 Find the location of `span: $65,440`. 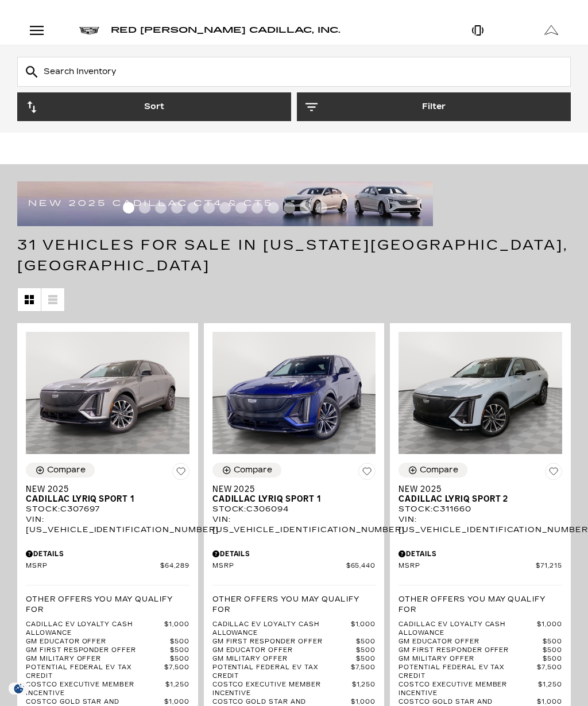

span: $65,440 is located at coordinates (361, 566).